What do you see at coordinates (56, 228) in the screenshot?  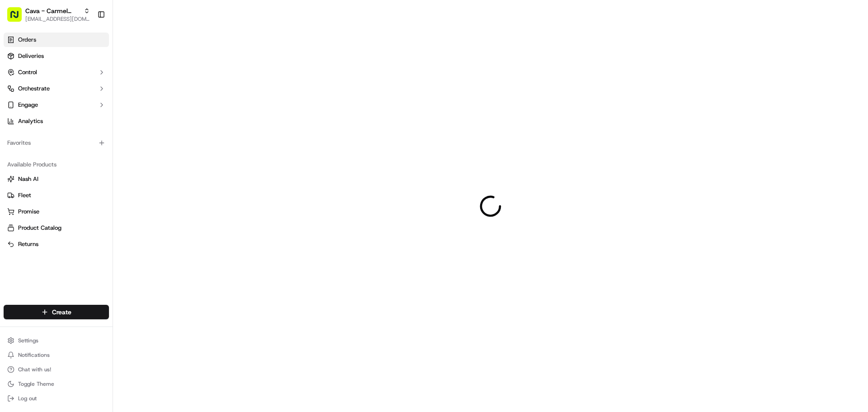 I see `button: Product Catalog` at bounding box center [56, 228].